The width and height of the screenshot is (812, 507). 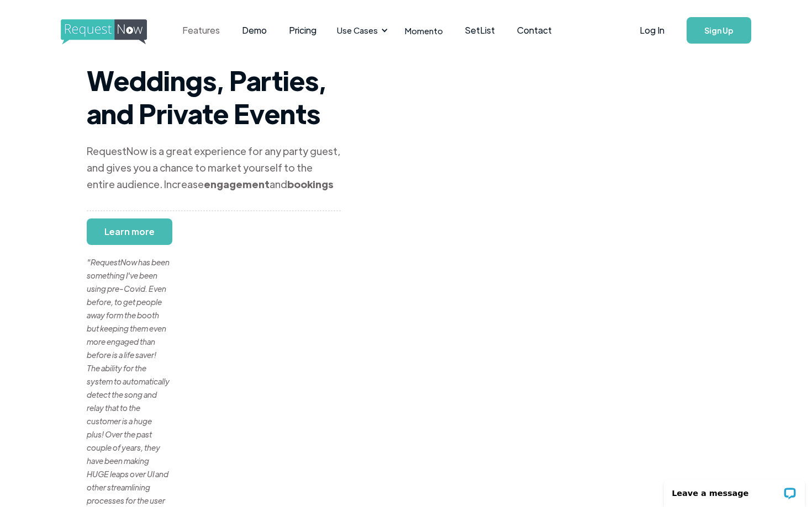 What do you see at coordinates (303, 30) in the screenshot?
I see `a: Pricing` at bounding box center [303, 30].